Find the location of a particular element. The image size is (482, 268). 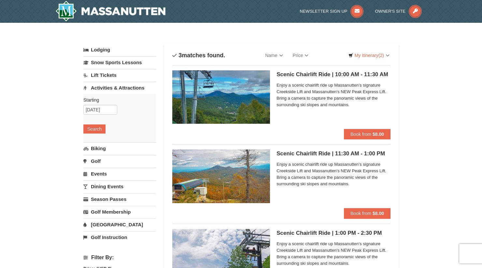

button: Search is located at coordinates (94, 129).